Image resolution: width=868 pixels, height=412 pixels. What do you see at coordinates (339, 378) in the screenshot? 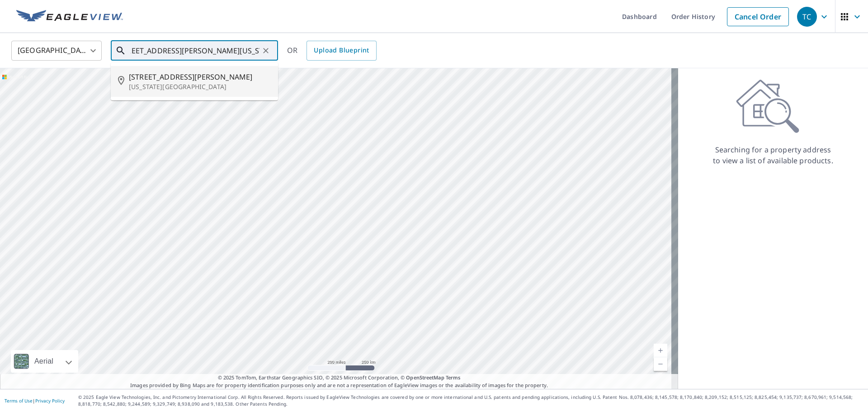
I see `span: © 2025 TomTom, Earthstar Geographics SIO, © 2025 Microsoft Corporation, ©` at bounding box center [339, 378].